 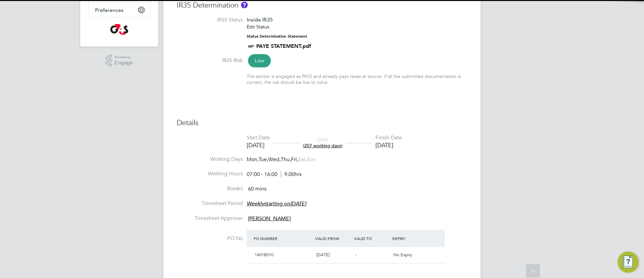 What do you see at coordinates (209, 61) in the screenshot?
I see `label: IR35 Risk` at bounding box center [209, 61].